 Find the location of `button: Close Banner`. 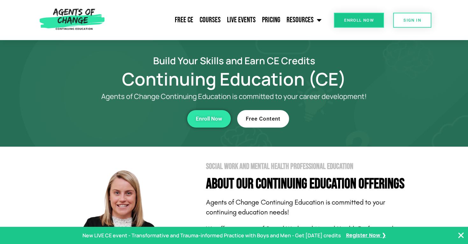

button: Close Banner is located at coordinates (461, 236).